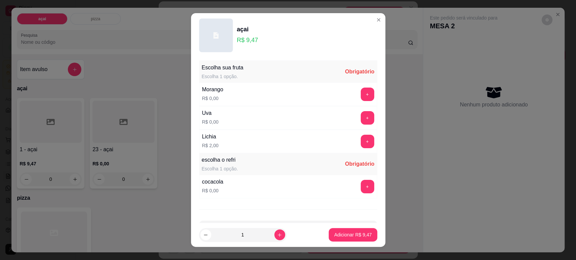 This screenshot has width=576, height=260. Describe the element at coordinates (280, 235) in the screenshot. I see `button: increase-product-quantity` at that location.